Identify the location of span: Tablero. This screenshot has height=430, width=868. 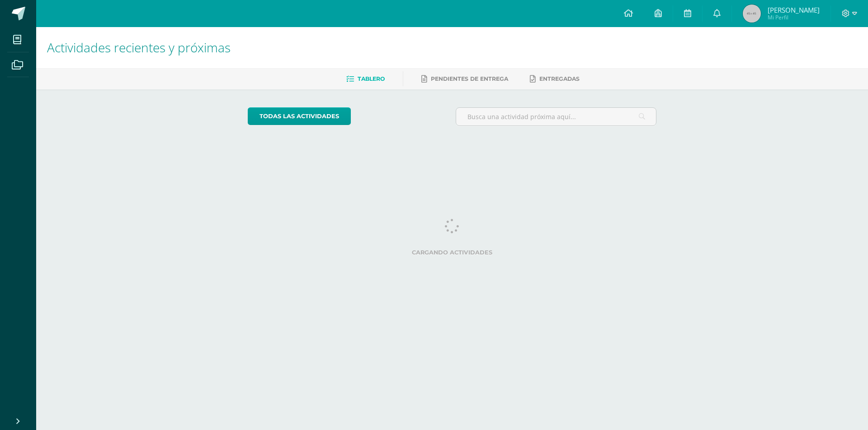
(371, 79).